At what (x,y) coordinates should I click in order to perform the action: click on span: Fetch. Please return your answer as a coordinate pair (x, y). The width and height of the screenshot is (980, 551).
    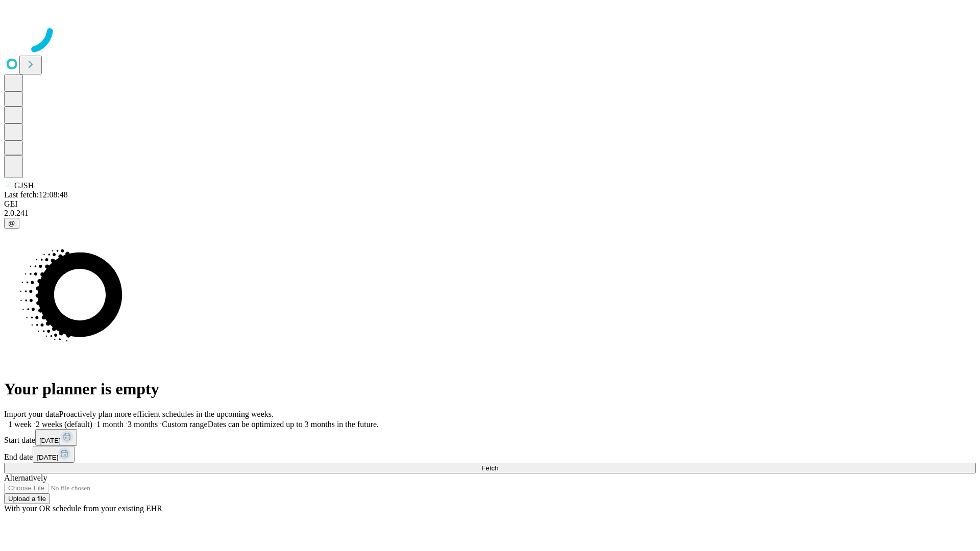
    Looking at the image, I should click on (489, 468).